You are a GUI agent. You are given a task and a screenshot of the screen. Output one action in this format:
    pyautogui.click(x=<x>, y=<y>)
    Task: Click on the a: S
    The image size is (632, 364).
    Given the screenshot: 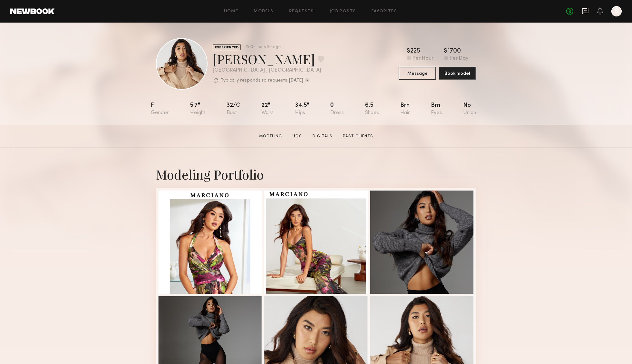 What is the action you would take?
    pyautogui.click(x=616, y=11)
    